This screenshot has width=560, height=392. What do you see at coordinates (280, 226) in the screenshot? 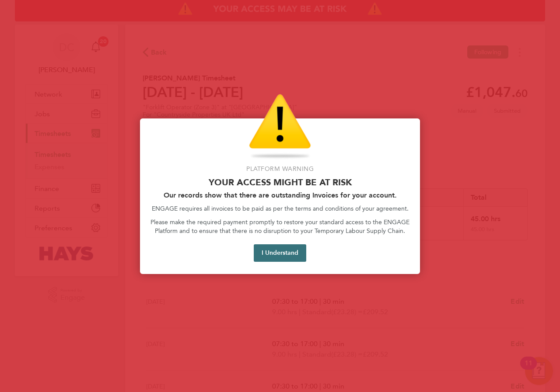
I see `p: Please make the required payment promptly to restore your standard access to the ENGAGE Platform ...` at bounding box center [280, 226].